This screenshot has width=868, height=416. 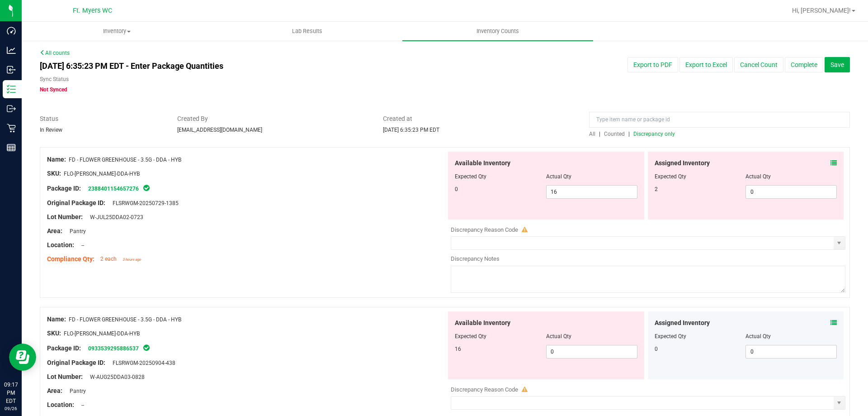 I want to click on a: 2388401154657276, so click(x=114, y=189).